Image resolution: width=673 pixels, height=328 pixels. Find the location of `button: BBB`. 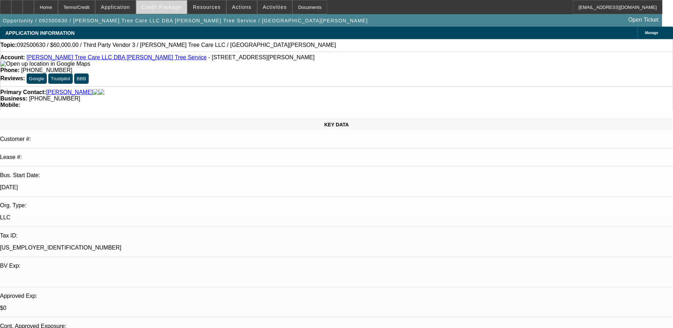

button: BBB is located at coordinates (81, 78).